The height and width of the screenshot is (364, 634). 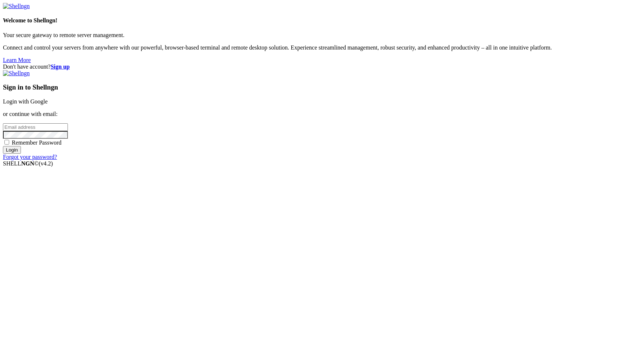 What do you see at coordinates (46, 163) in the screenshot?
I see `span: 4.2.0` at bounding box center [46, 163].